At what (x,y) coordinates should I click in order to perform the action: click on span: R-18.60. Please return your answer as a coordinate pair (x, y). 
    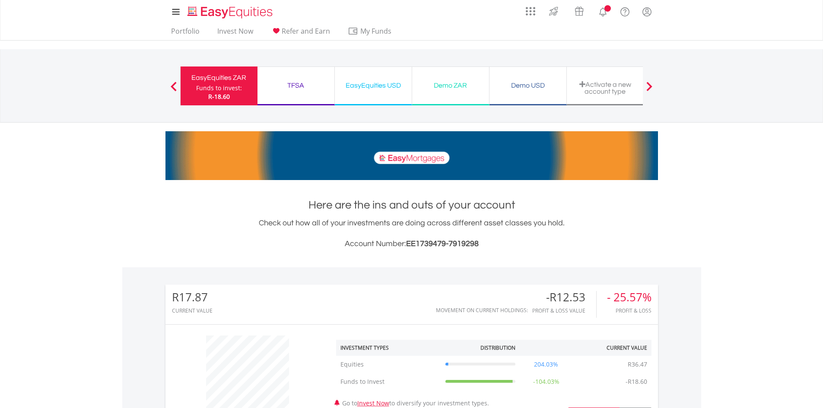
    Looking at the image, I should click on (219, 96).